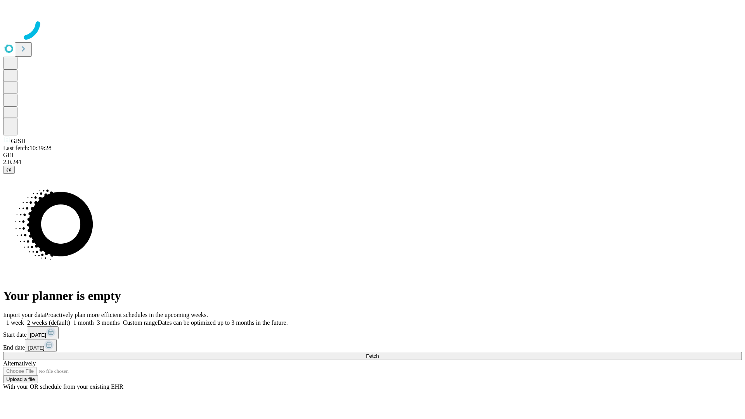 The image size is (745, 419). Describe the element at coordinates (27, 148) in the screenshot. I see `span: Last fetch: 10:39:28` at that location.